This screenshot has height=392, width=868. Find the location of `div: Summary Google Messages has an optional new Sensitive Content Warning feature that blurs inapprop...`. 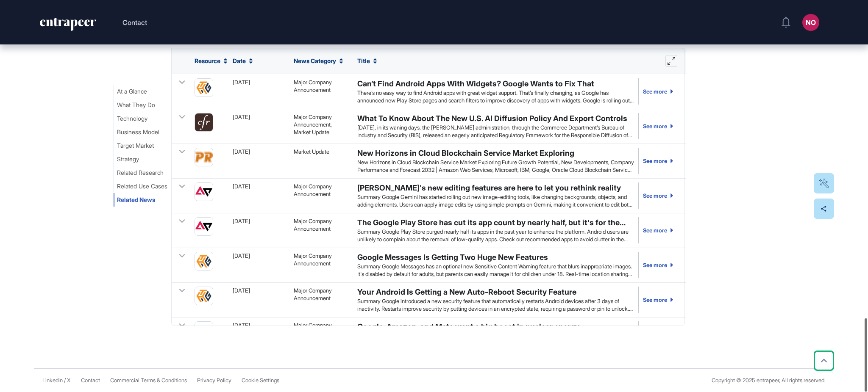

div: Summary Google Messages has an optional new Sensitive Content Warning feature that blurs inapprop... is located at coordinates (496, 270).